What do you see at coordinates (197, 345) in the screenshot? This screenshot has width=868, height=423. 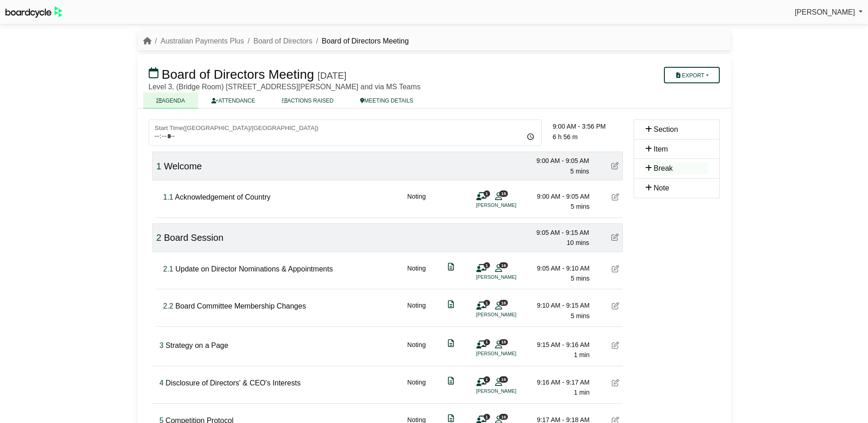 I see `span: Strategy on a Page` at bounding box center [197, 345].